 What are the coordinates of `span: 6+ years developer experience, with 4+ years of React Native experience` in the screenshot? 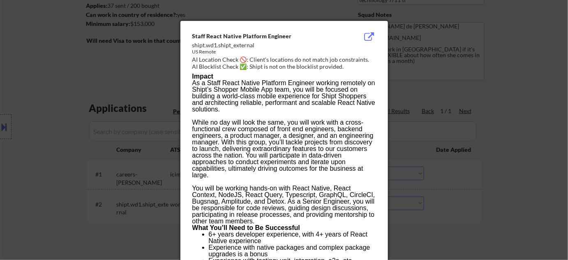 It's located at (288, 237).